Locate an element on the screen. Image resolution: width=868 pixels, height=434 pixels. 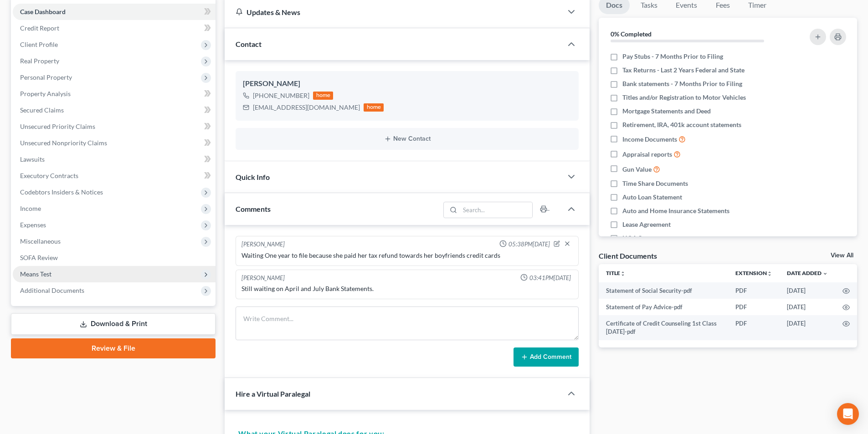
span: Titles and/or Registration to Motor Vehicles is located at coordinates (684, 98).